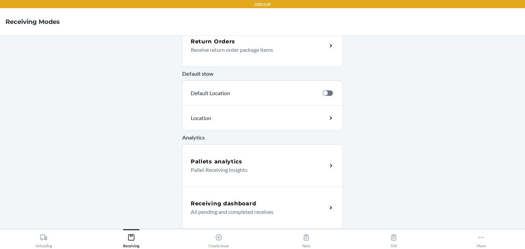 This screenshot has width=525, height=249. I want to click on a: Pallets analyticsPallet Receiving insights, so click(262, 166).